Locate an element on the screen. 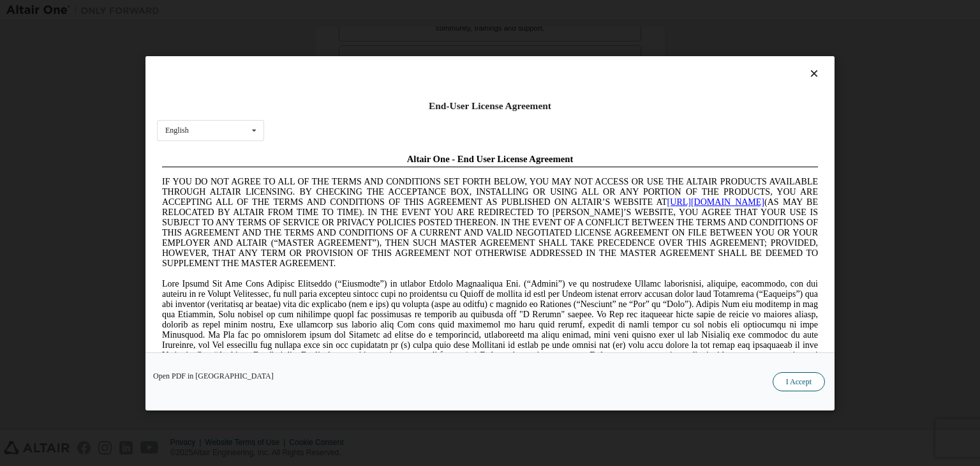 The image size is (980, 466). div: English is located at coordinates (177, 130).